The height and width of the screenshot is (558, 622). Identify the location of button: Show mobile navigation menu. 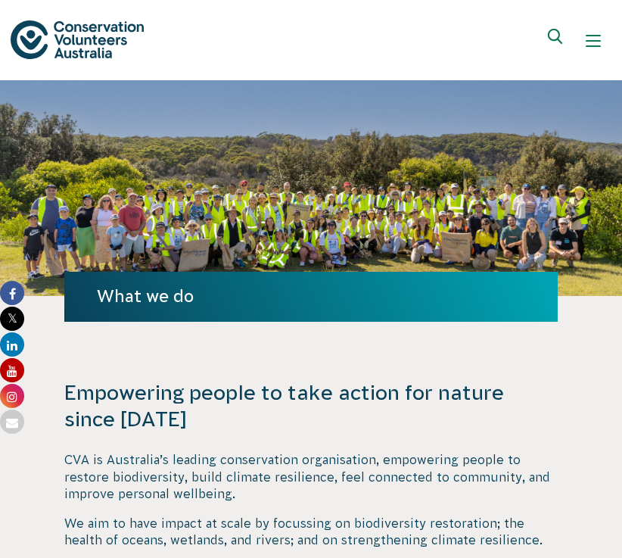
(593, 41).